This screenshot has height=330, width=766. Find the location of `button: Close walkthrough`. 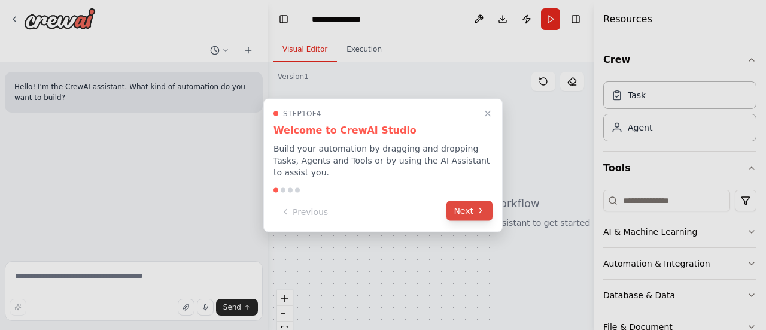

button: Close walkthrough is located at coordinates (487, 113).